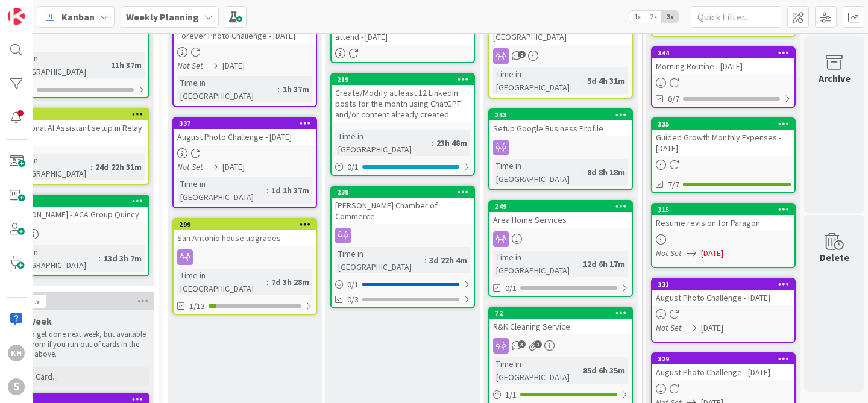 The image size is (868, 403). I want to click on span: 3x, so click(670, 17).